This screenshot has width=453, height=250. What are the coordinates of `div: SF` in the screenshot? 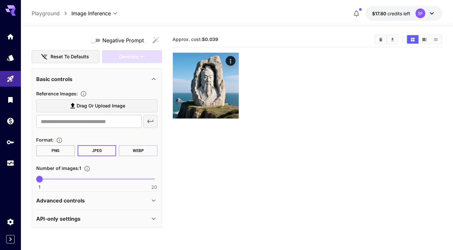 It's located at (420, 13).